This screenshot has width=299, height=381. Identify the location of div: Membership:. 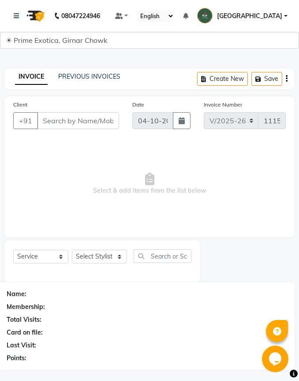
(26, 306).